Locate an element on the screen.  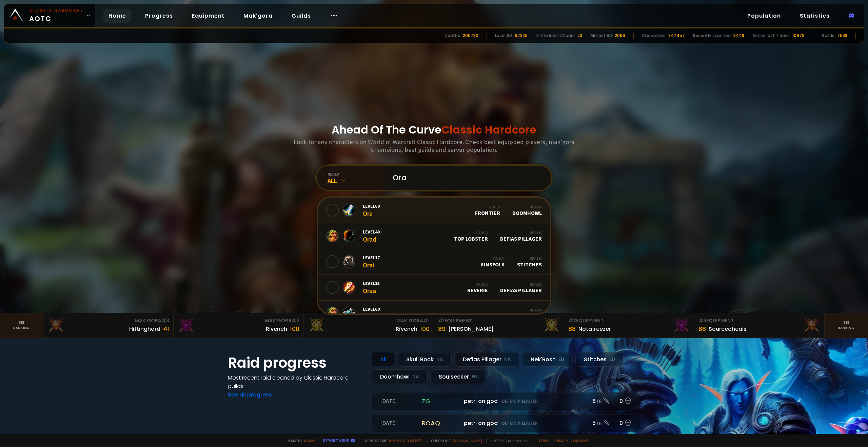
a: Home is located at coordinates (117, 16).